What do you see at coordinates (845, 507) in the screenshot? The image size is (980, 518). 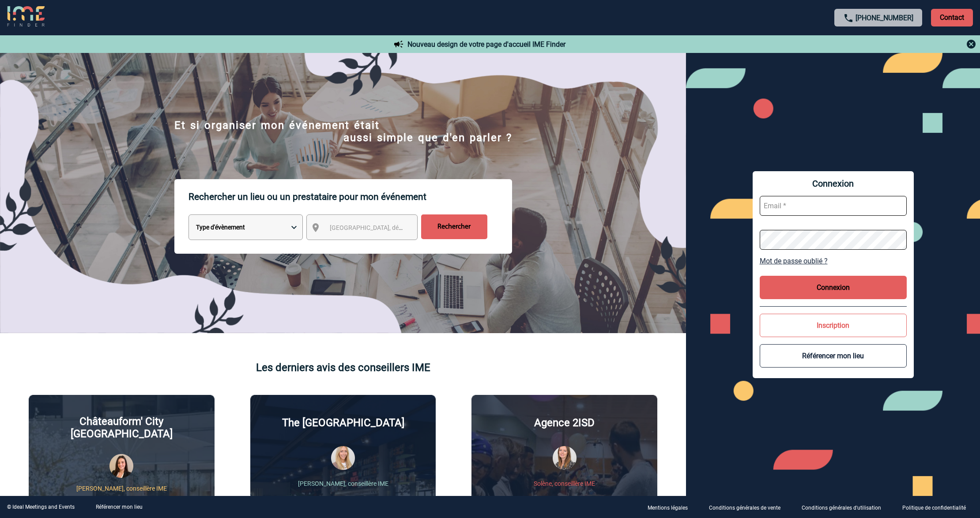 I see `a: Conditions générales d'utilisation` at bounding box center [845, 507].